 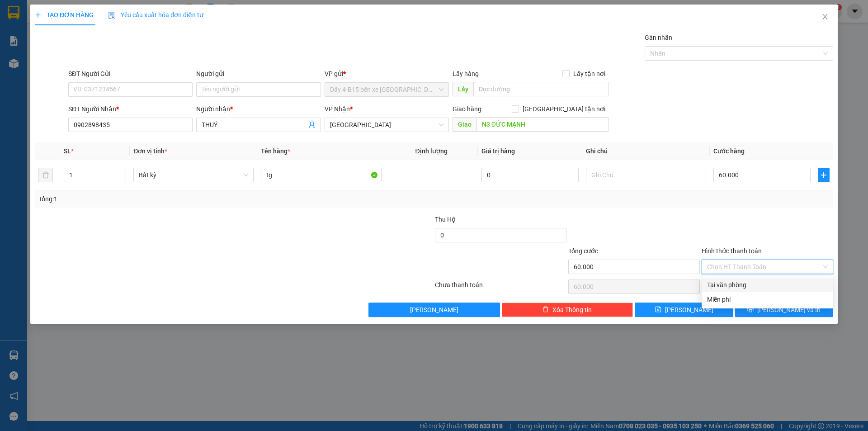 What do you see at coordinates (646, 151) in the screenshot?
I see `th: Ghi chú` at bounding box center [646, 151].